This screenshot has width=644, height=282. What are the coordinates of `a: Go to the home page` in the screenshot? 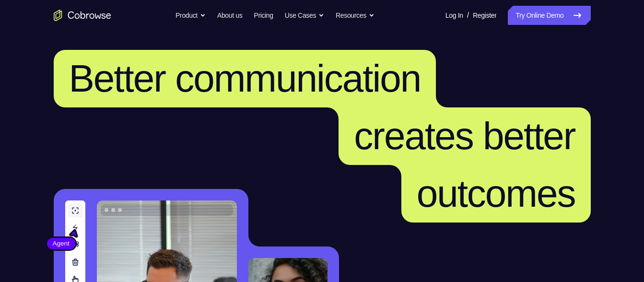 It's located at (82, 15).